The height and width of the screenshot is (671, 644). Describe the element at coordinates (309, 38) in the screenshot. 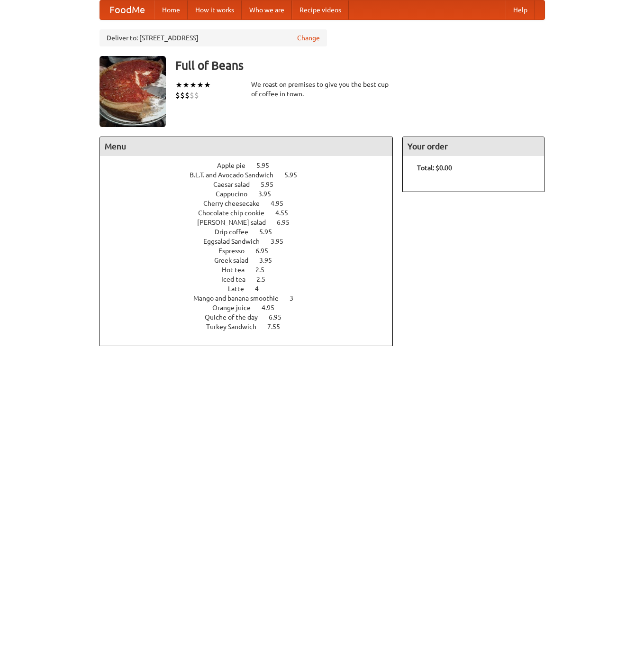

I see `a: Change` at that location.